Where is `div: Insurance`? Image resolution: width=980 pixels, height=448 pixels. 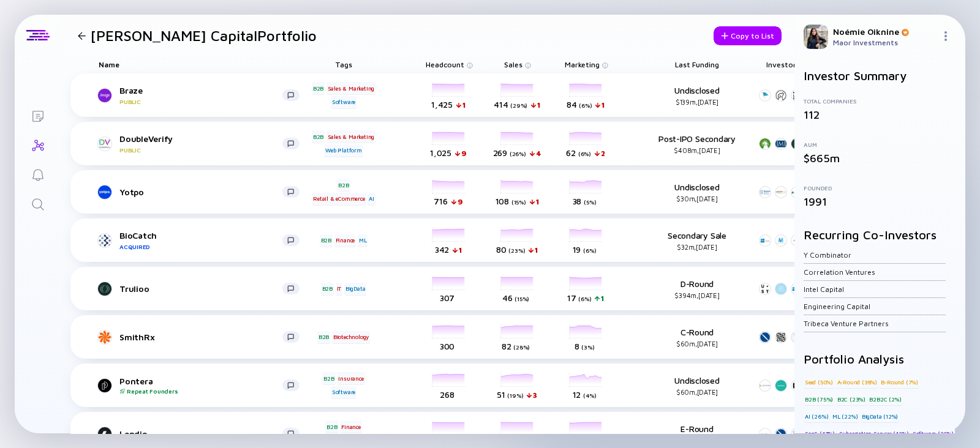
div: Insurance is located at coordinates (351, 378).